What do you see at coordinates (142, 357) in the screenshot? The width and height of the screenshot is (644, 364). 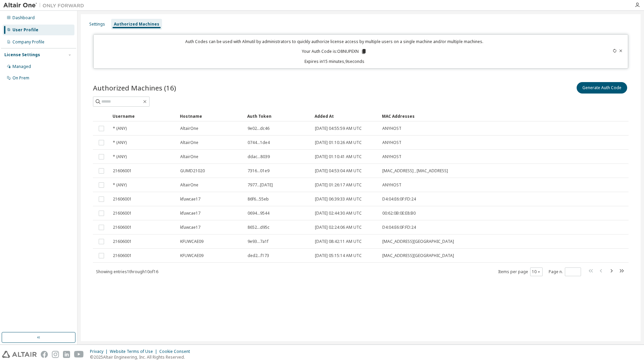 I see `p: © 2025 Altair Engineering, Inc. All Rights Reserved.` at bounding box center [142, 357].